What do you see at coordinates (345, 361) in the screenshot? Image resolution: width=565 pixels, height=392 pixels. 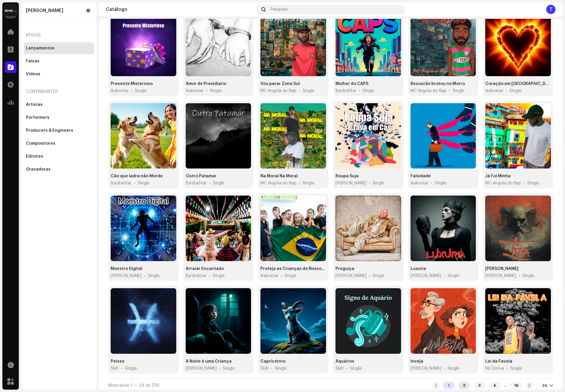 I see `div: Aquários` at bounding box center [345, 361].